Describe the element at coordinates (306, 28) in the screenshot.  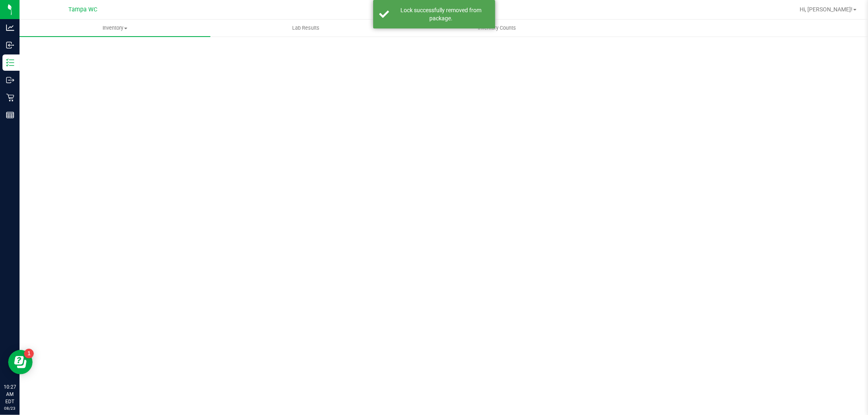
I see `a: Lab Results` at that location.